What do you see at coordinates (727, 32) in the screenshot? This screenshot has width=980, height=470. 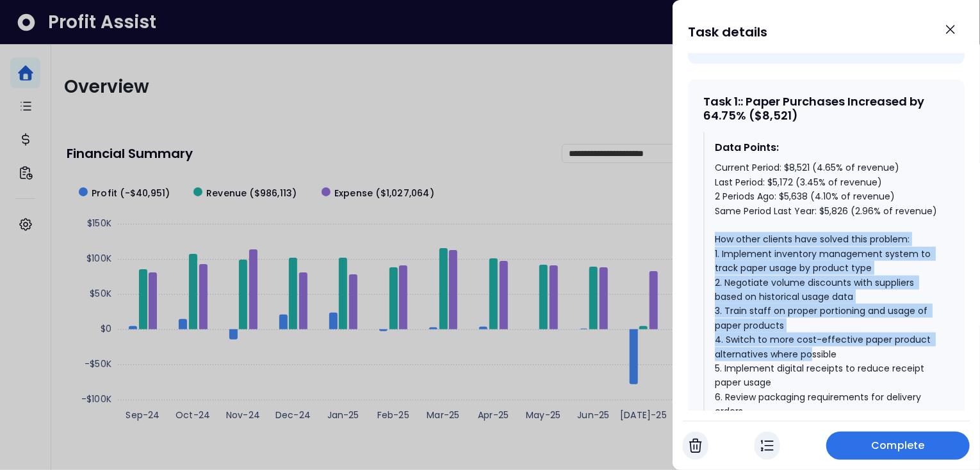 I see `h1: Task details` at bounding box center [727, 32].